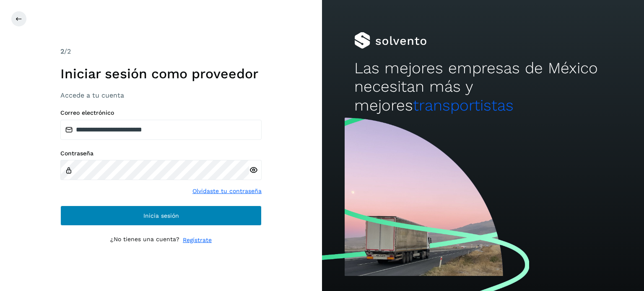  Describe the element at coordinates (463, 105) in the screenshot. I see `span: transportistas` at that location.